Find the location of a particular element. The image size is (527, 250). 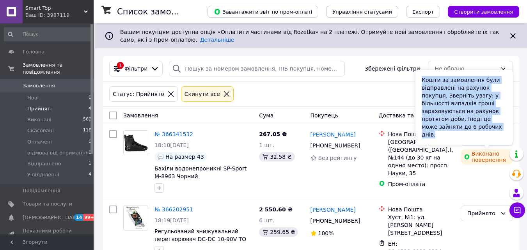

span: 100% is located at coordinates (326, 233).